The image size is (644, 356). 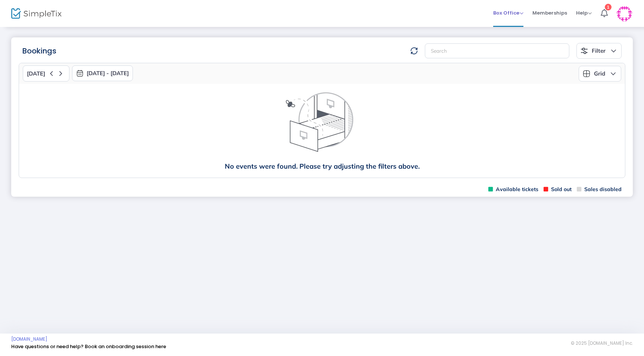 What do you see at coordinates (584, 51) in the screenshot?
I see `img: filter` at bounding box center [584, 51].